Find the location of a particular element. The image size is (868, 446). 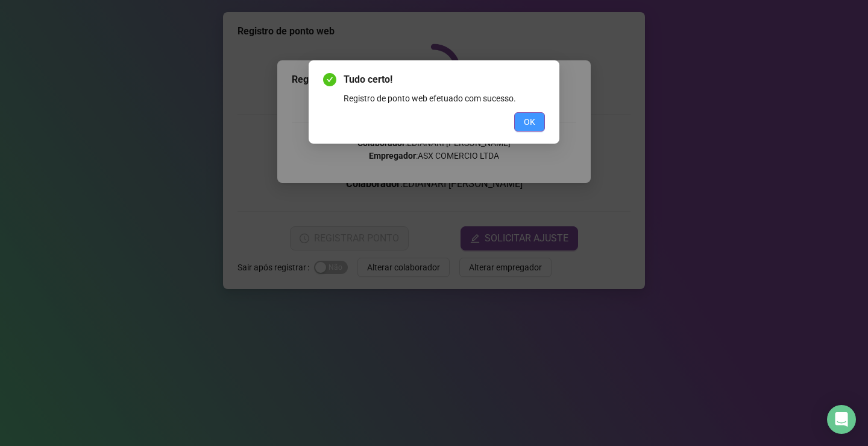

span: check-circle is located at coordinates (330, 80).